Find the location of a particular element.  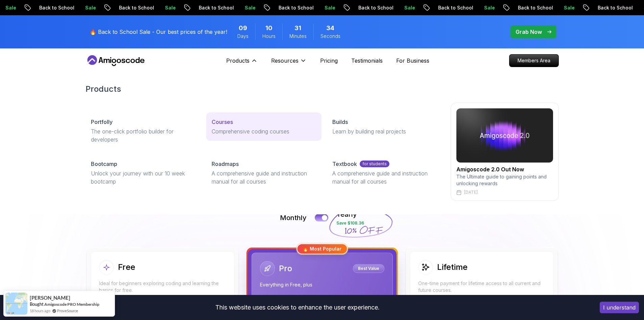

p: Grab Now is located at coordinates (529, 32).